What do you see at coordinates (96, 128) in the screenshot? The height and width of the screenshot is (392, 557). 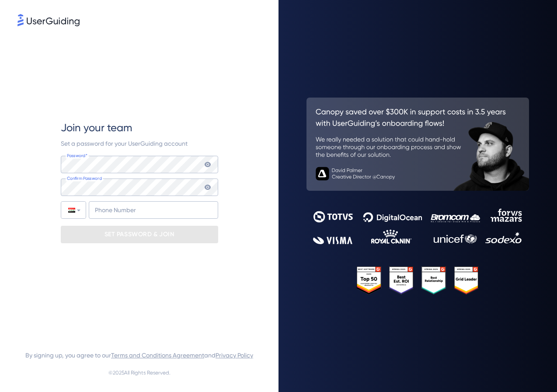 I see `span: Join your team` at bounding box center [96, 128].